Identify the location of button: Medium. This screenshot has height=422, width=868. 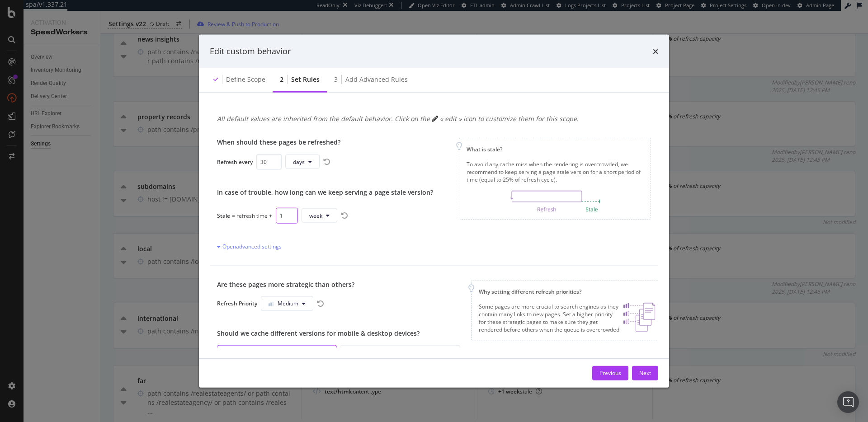
(287, 303).